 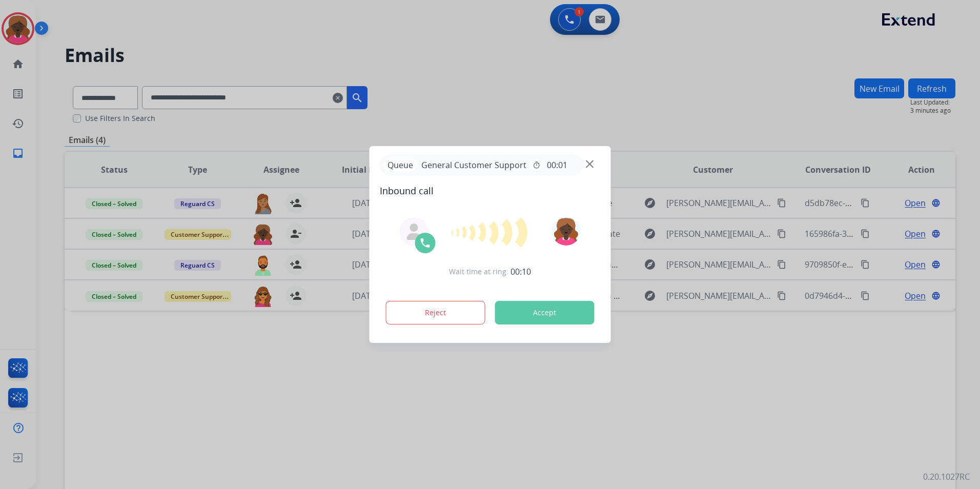 What do you see at coordinates (557, 165) in the screenshot?
I see `span: 00:01` at bounding box center [557, 165].